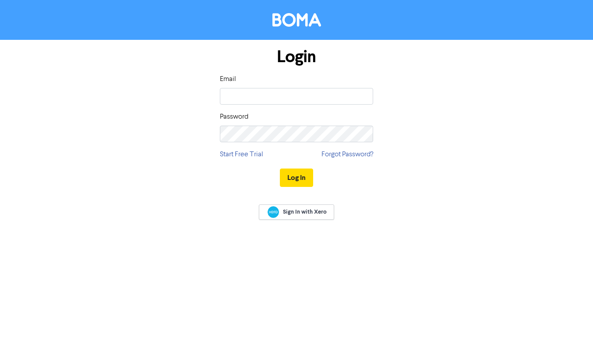 The width and height of the screenshot is (593, 341). Describe the element at coordinates (273, 212) in the screenshot. I see `img: Xero logo` at that location.